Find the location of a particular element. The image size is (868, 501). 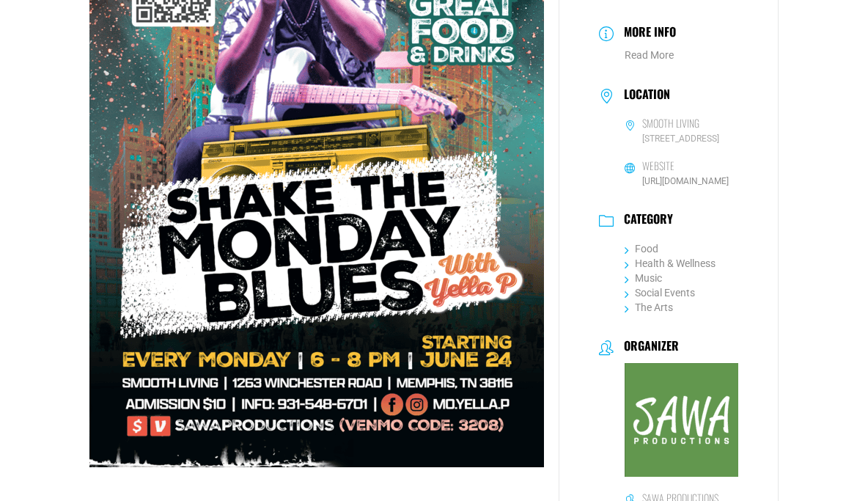

img: Sawa Productions is located at coordinates (669, 420).